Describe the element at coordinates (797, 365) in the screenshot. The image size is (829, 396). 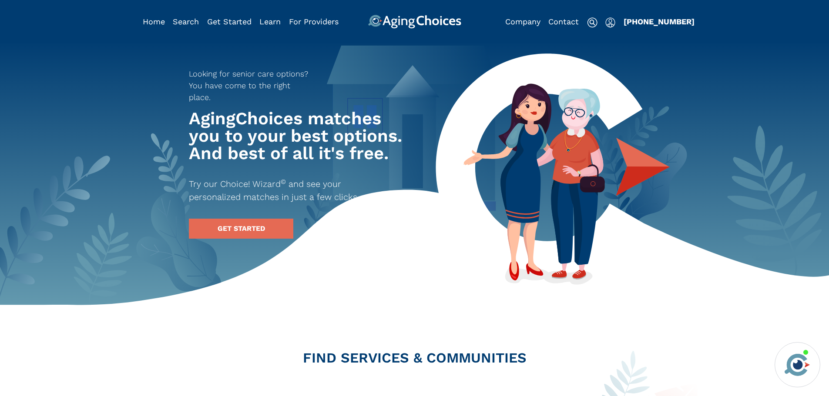
I see `img: avatar` at that location.